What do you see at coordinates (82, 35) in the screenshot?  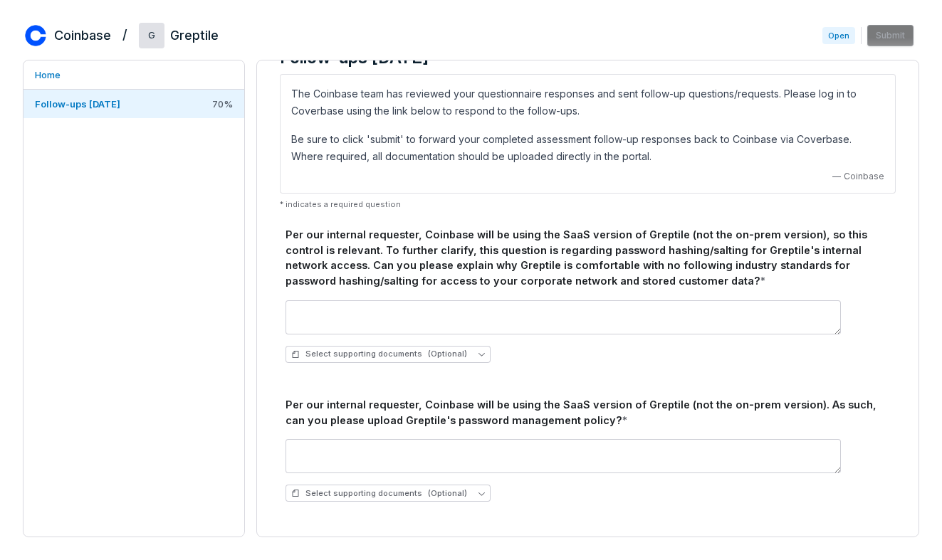 I see `h2: Coinbase` at bounding box center [82, 35].